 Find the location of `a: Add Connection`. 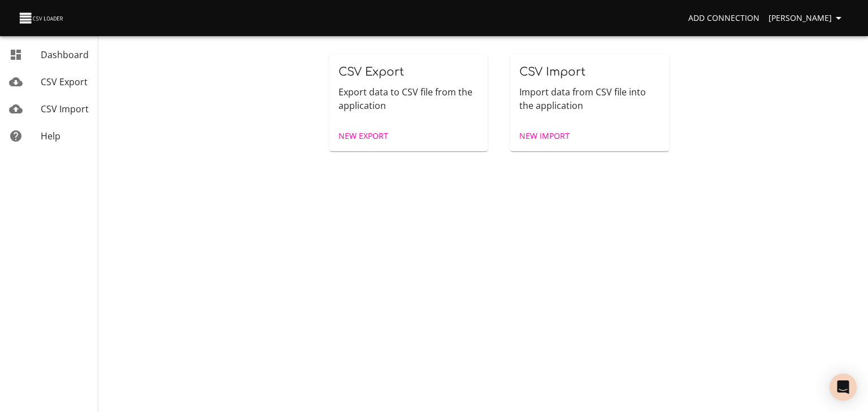

a: Add Connection is located at coordinates (724, 18).